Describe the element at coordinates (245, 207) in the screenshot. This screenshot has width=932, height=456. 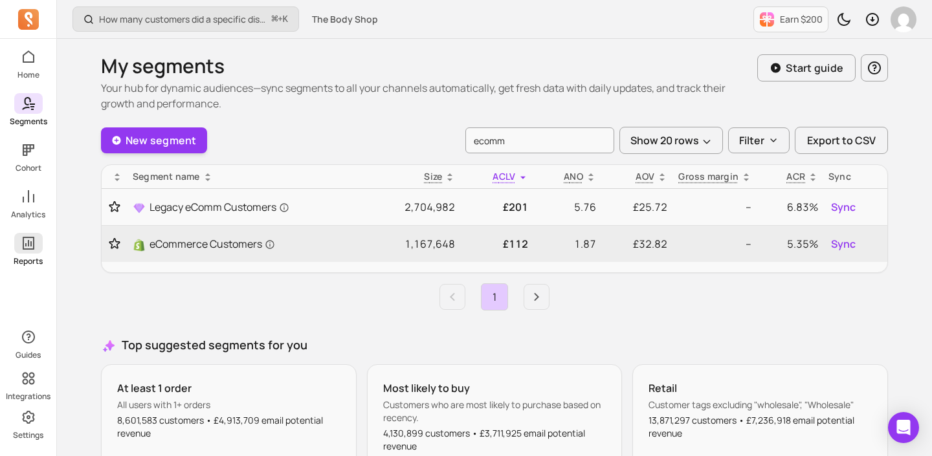
I see `a: Legacy eComm Customers` at that location.